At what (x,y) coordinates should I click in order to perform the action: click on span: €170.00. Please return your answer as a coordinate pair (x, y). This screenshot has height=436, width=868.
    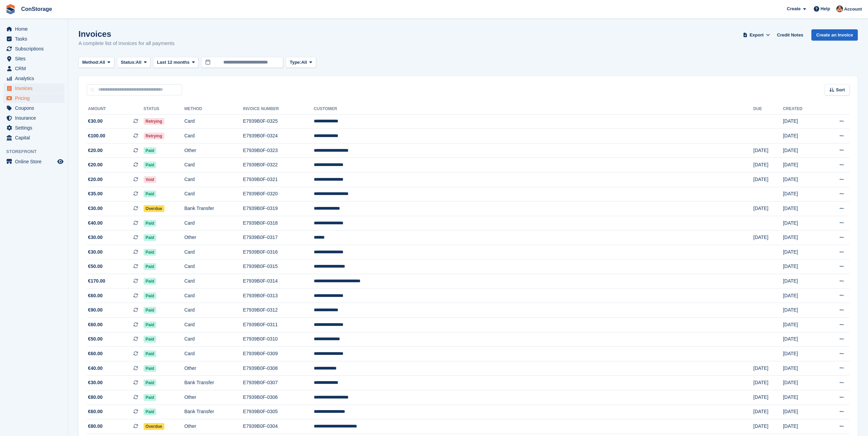
    Looking at the image, I should click on (97, 281).